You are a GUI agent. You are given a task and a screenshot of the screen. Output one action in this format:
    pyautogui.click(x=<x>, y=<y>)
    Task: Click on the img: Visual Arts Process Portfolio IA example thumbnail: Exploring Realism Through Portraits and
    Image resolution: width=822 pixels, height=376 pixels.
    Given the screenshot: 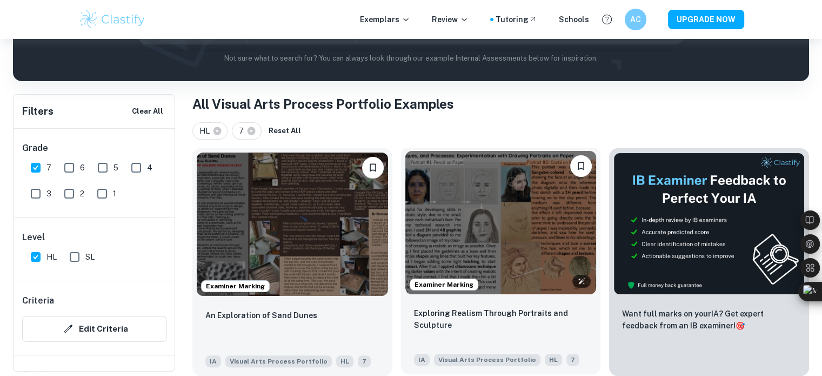 What is the action you would take?
    pyautogui.click(x=501, y=222)
    